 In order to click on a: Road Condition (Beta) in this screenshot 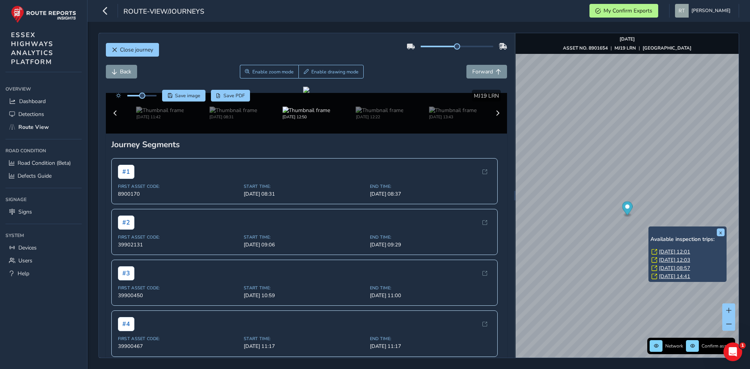, I will do `click(43, 163)`.